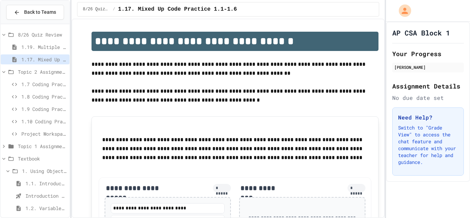  Describe the element at coordinates (44, 171) in the screenshot. I see `span: 1. Using Objects and Methods` at that location.